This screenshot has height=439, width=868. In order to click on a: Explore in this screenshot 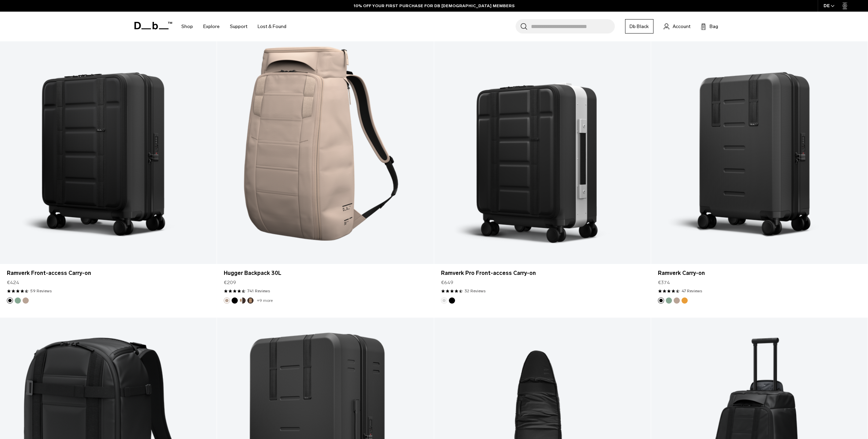, I will do `click(211, 27)`.